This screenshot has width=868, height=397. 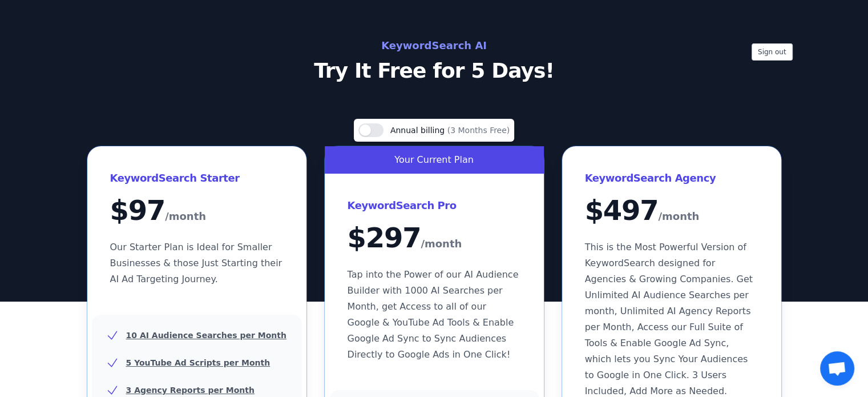 I want to click on div: $ 297, so click(x=435, y=239).